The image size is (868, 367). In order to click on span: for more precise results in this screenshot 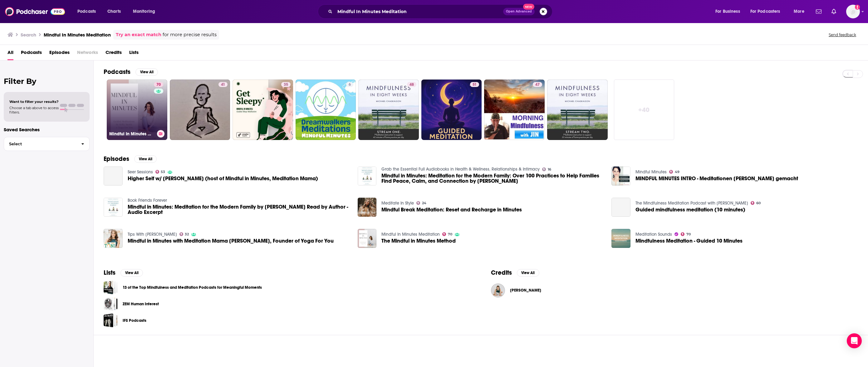, I will do `click(189, 35)`.